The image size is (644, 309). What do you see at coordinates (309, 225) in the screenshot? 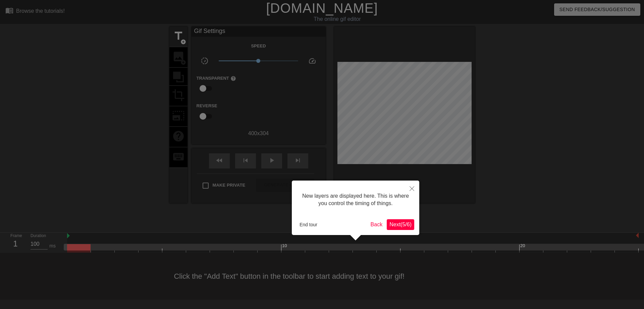
I see `button: End tour` at bounding box center [309, 225].